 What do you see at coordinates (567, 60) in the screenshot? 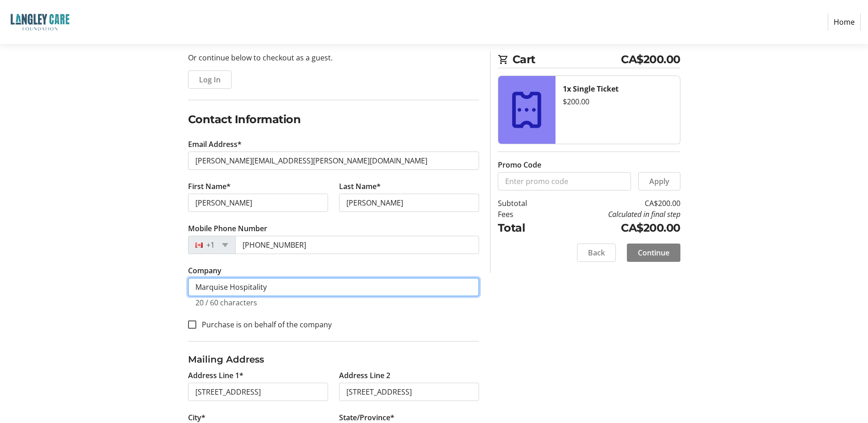
I see `span: Cart` at bounding box center [567, 60].